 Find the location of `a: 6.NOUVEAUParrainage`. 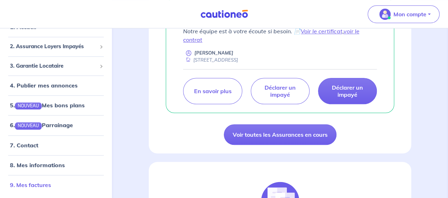

a: 6.NOUVEAUParrainage is located at coordinates (41, 125).